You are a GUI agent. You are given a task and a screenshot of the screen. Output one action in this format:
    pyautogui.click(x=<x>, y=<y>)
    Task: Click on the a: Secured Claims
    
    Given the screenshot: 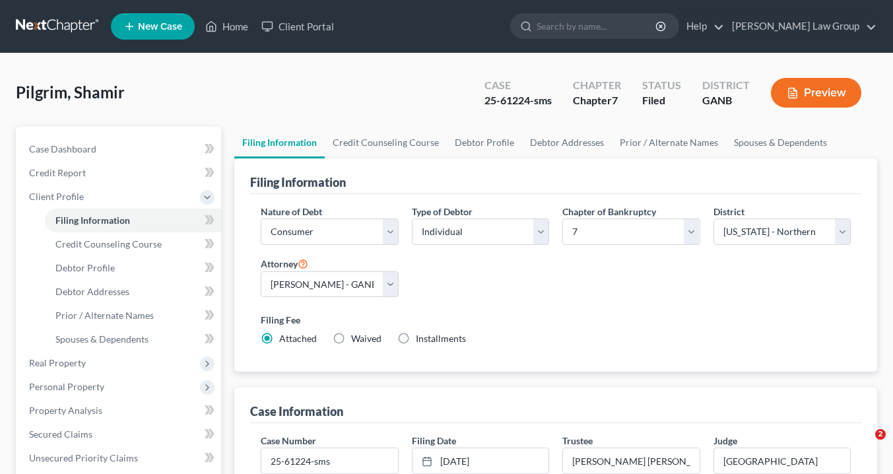 What is the action you would take?
    pyautogui.click(x=119, y=434)
    